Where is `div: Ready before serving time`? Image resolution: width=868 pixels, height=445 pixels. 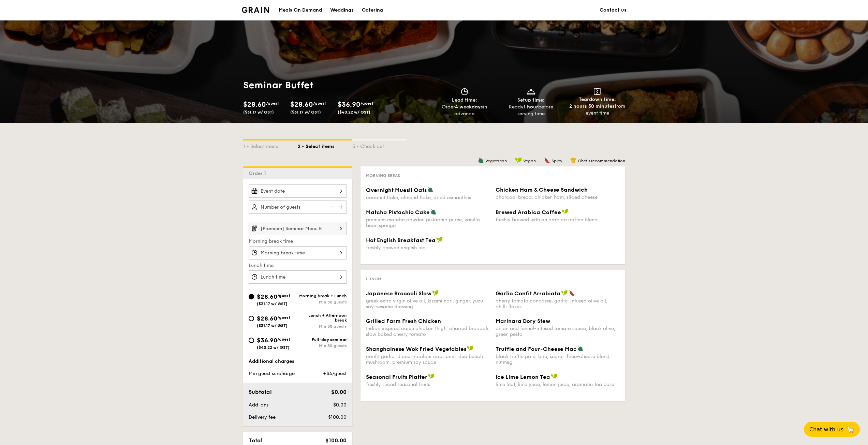 div: Ready before serving time is located at coordinates (531, 110).